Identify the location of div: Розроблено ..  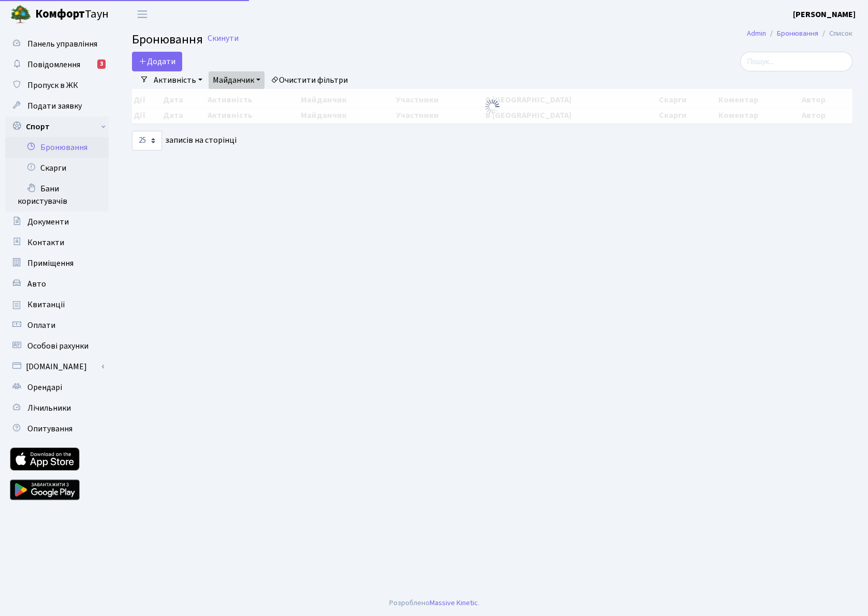
(434, 603).